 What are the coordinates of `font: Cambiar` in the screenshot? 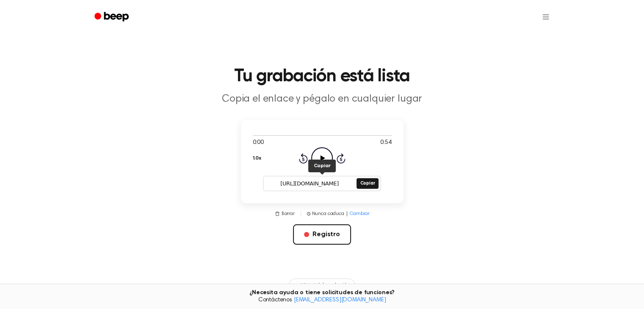 It's located at (359, 214).